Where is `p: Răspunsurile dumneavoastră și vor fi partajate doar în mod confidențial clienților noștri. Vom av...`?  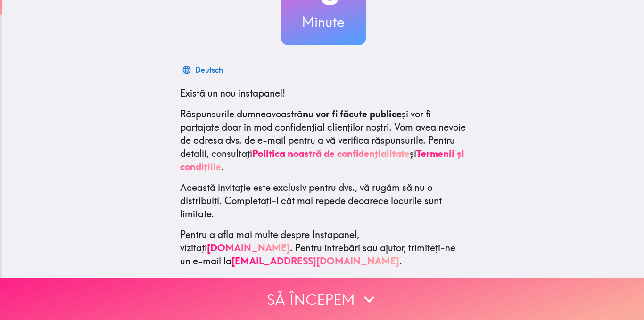 p: Răspunsurile dumneavoastră și vor fi partajate doar în mod confidențial clienților noștri. Vom av... is located at coordinates (323, 140).